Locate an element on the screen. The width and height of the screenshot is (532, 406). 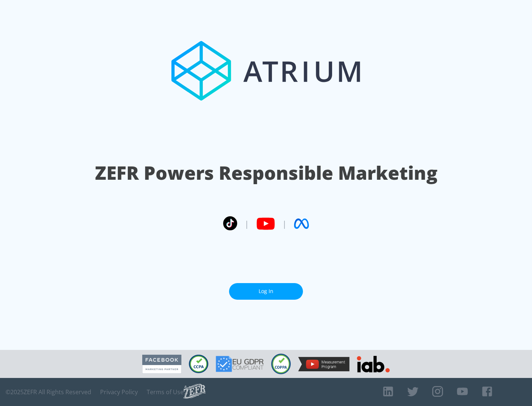
a: Terms of Use is located at coordinates (165, 392).